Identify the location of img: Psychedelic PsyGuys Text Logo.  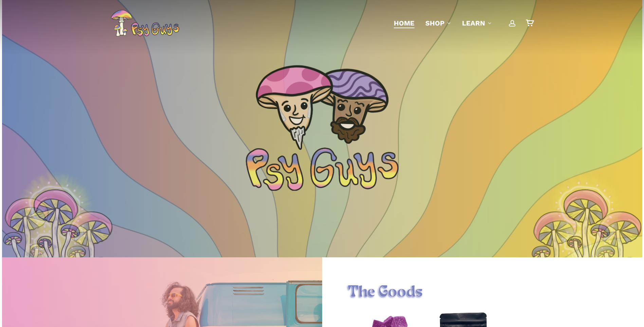
(322, 169).